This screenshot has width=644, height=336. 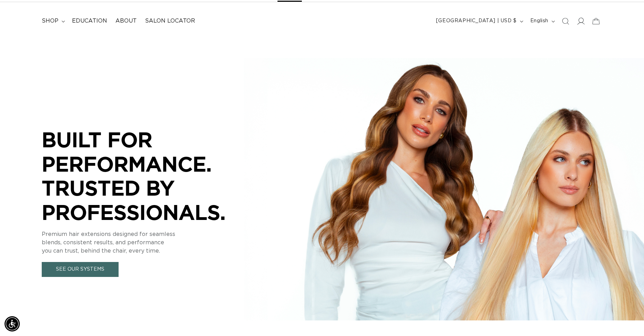 I want to click on button: English, so click(x=542, y=21).